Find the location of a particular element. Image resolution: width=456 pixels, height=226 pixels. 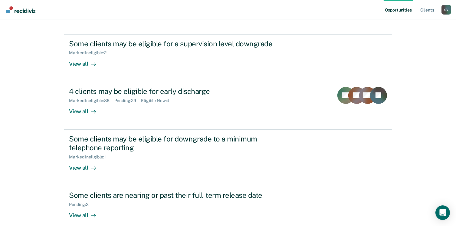

button: Profile dropdown button is located at coordinates (446, 10).